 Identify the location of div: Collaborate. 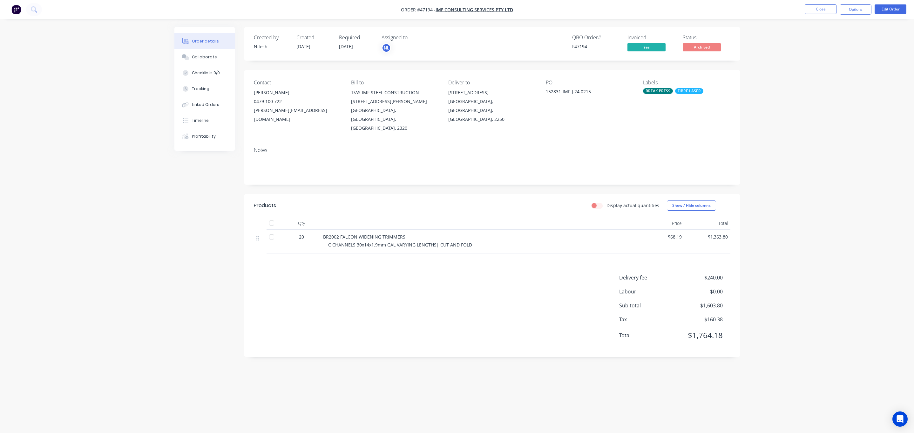
(204, 57).